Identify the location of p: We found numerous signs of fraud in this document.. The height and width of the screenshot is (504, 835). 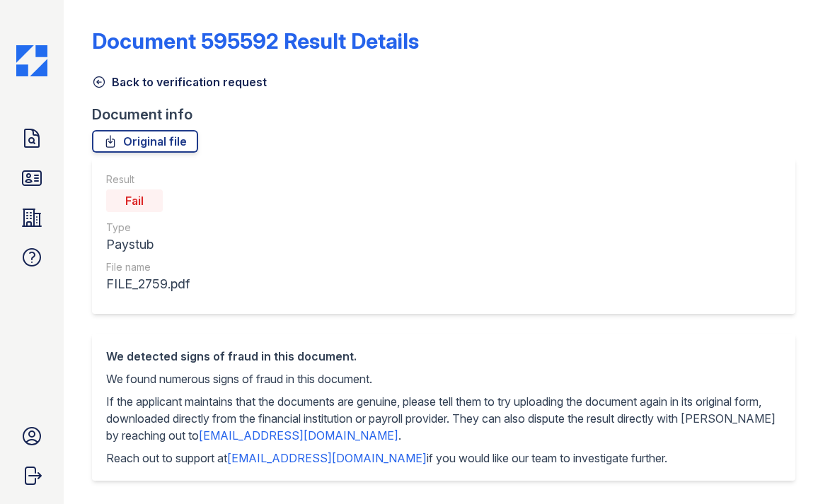
(443, 380).